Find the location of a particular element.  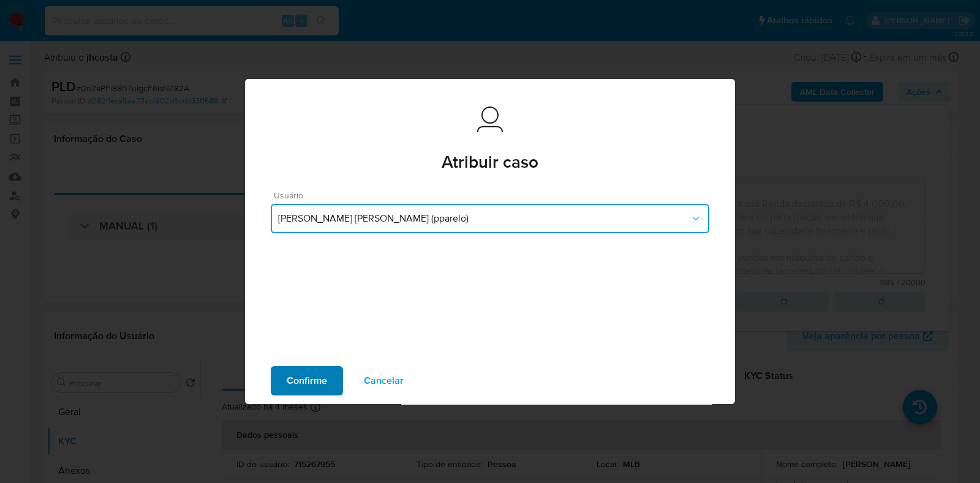

button: Confirme is located at coordinates (307, 380).